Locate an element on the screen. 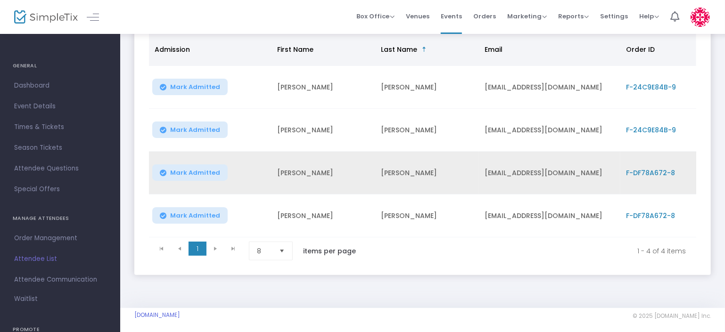 The height and width of the screenshot is (332, 725). span: Sortable is located at coordinates (424, 49).